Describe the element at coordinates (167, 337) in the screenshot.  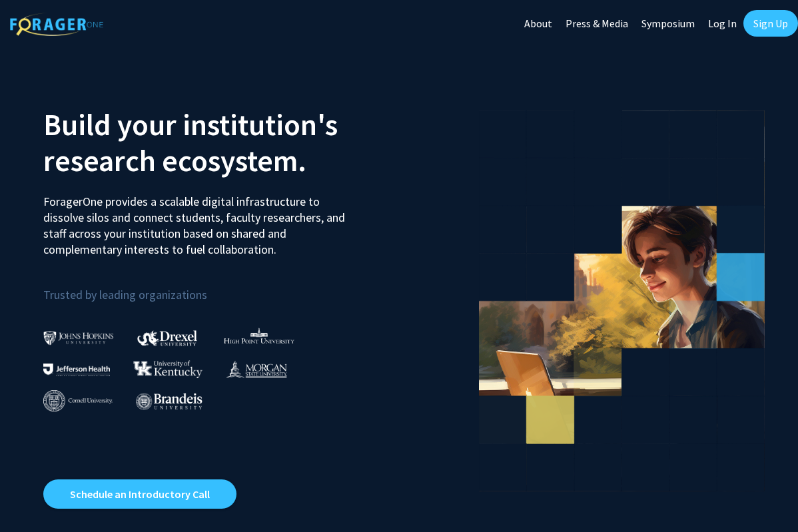
I see `img: Drexel University` at that location.